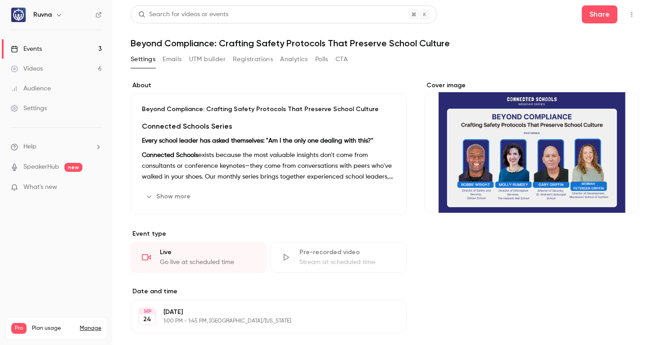  What do you see at coordinates (183, 14) in the screenshot?
I see `div: Search for videos or events` at bounding box center [183, 14].